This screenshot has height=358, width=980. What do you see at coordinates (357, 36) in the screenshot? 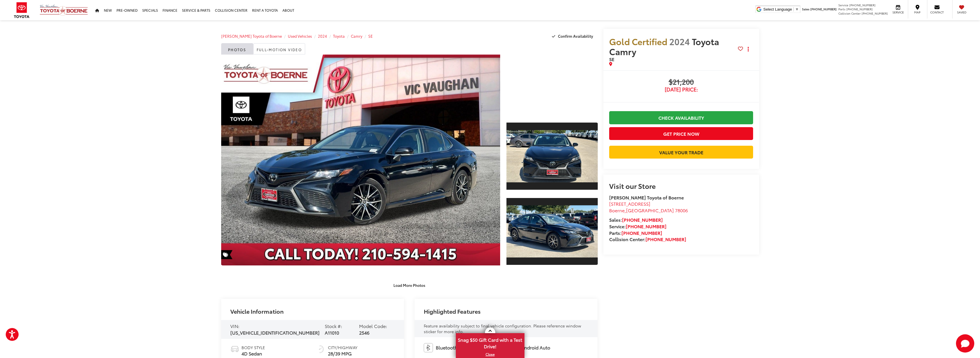
I see `span: Camry` at bounding box center [357, 36].